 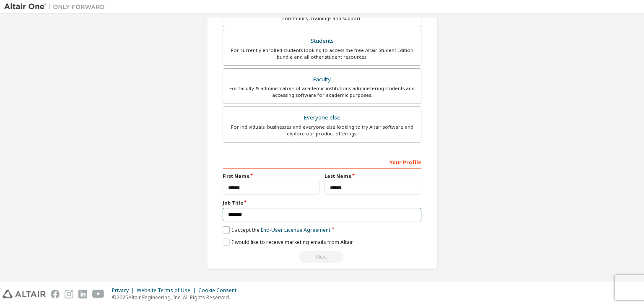 What do you see at coordinates (288, 242) in the screenshot?
I see `label: I would like to receive marketing emails from Altair` at bounding box center [288, 242].